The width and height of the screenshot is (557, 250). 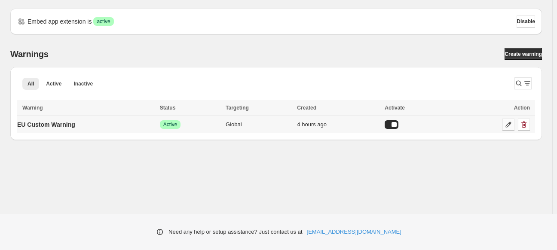 What do you see at coordinates (33, 108) in the screenshot?
I see `span: Warning` at bounding box center [33, 108].